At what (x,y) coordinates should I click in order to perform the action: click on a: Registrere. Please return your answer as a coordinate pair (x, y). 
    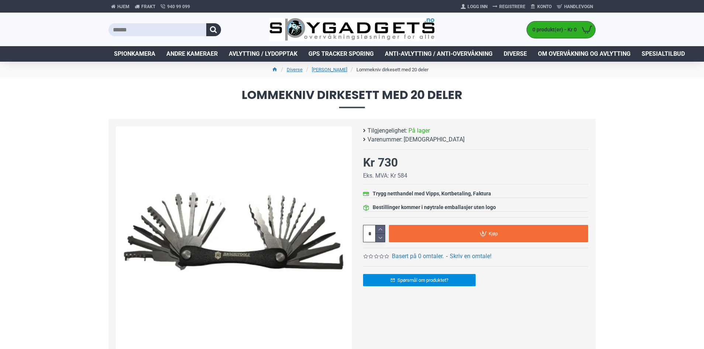
    Looking at the image, I should click on (509, 7).